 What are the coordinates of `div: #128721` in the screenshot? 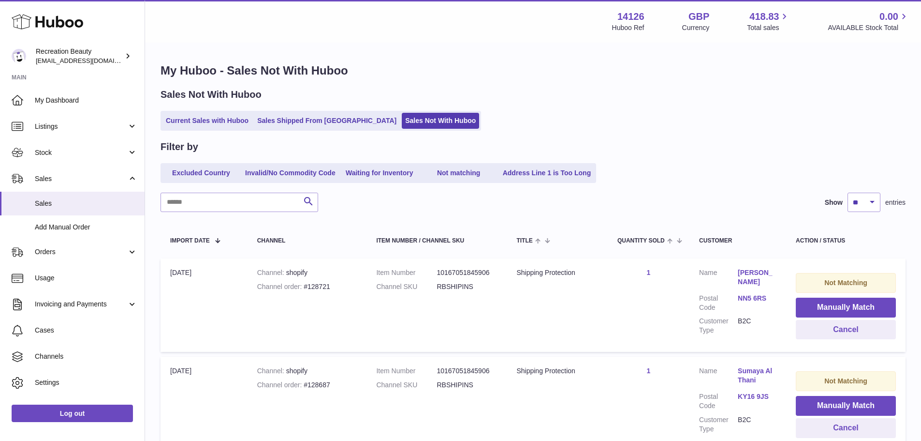 It's located at (307, 286).